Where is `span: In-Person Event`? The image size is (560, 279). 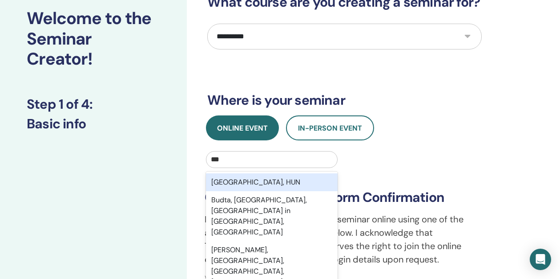 span: In-Person Event is located at coordinates (330, 128).